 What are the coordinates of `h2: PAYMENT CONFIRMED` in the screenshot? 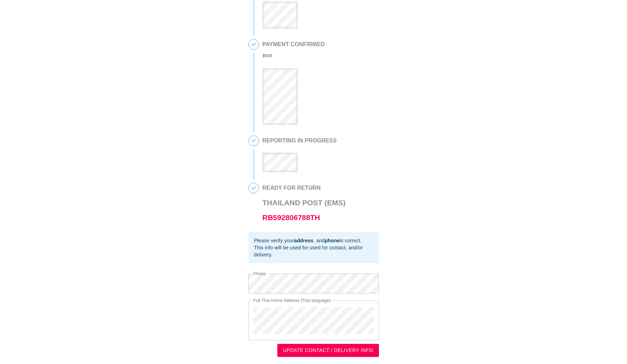 It's located at (294, 44).